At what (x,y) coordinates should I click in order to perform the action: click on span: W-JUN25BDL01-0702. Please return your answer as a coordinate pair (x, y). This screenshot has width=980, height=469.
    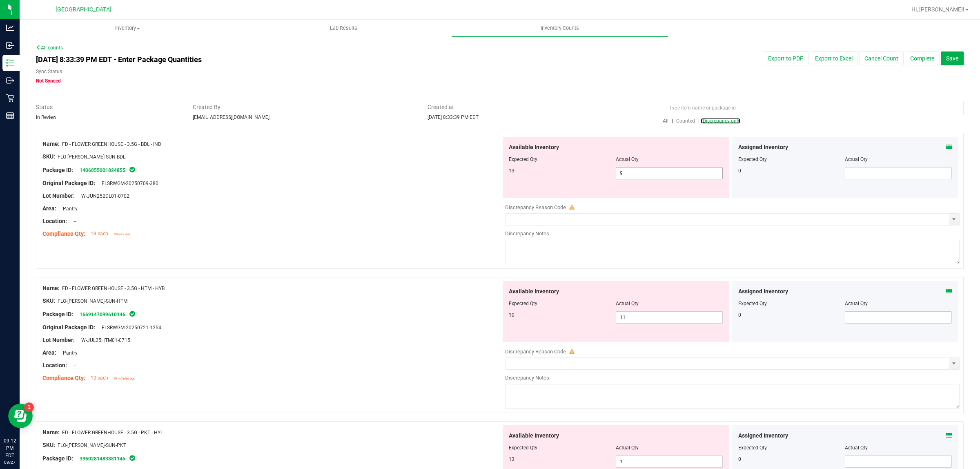
    Looking at the image, I should click on (104, 196).